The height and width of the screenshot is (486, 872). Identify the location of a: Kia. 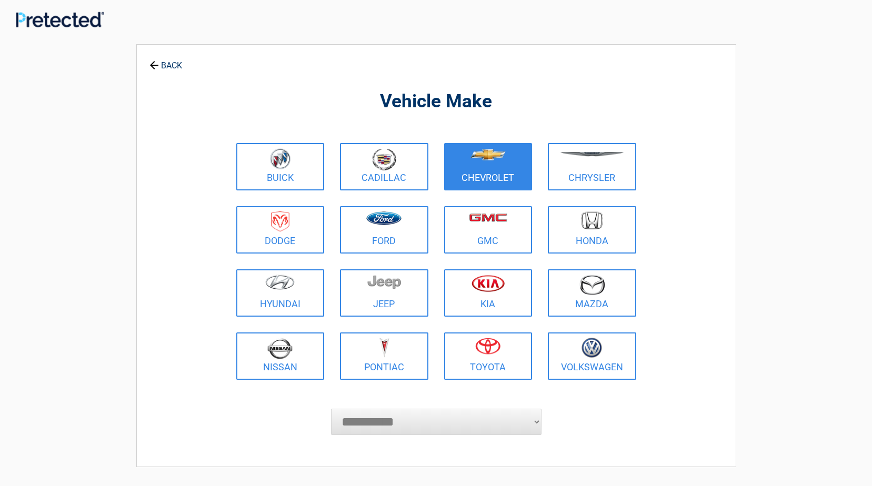
(488, 293).